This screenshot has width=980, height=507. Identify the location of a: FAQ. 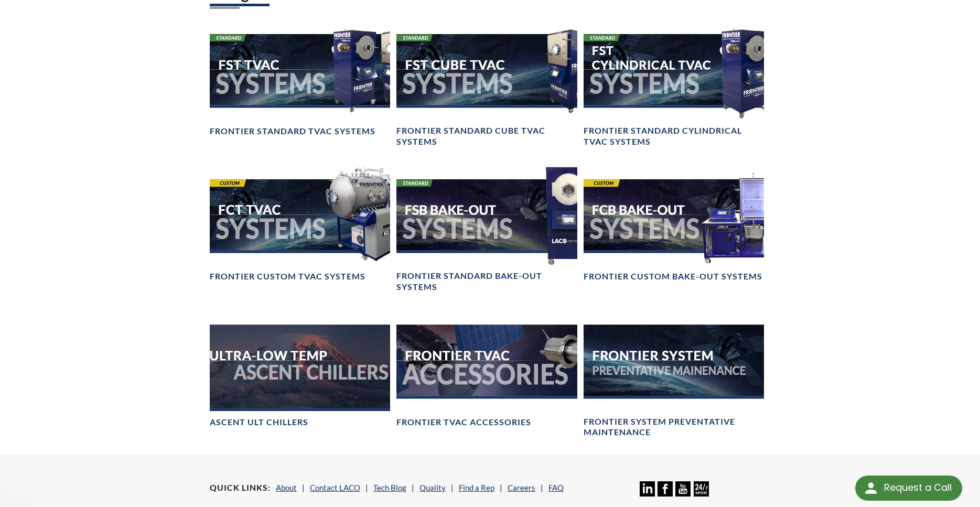
(555, 487).